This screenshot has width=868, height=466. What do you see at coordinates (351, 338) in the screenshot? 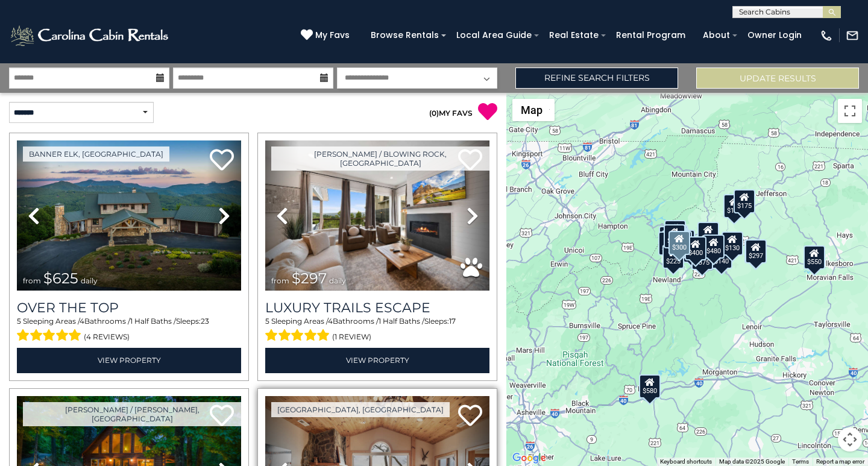
I see `span: (1 review)` at bounding box center [351, 338].